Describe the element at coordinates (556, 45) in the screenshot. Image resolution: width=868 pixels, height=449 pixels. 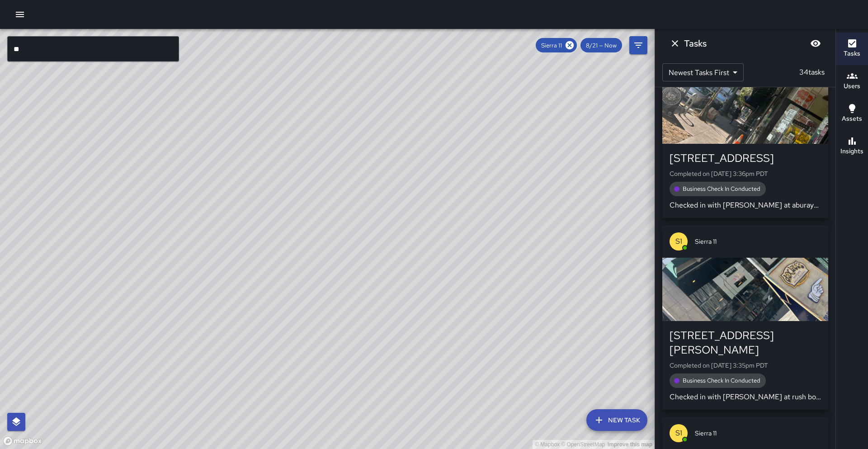
I see `div: Sierra 11` at that location.